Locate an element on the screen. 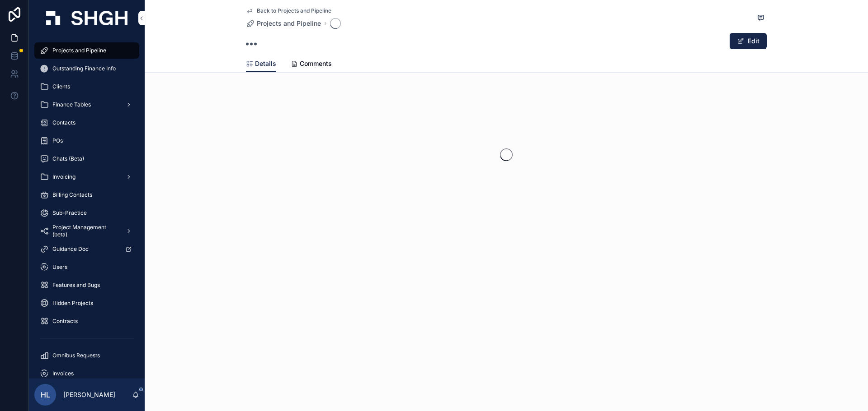 This screenshot has width=868, height=411. span: Comments is located at coordinates (315, 64).